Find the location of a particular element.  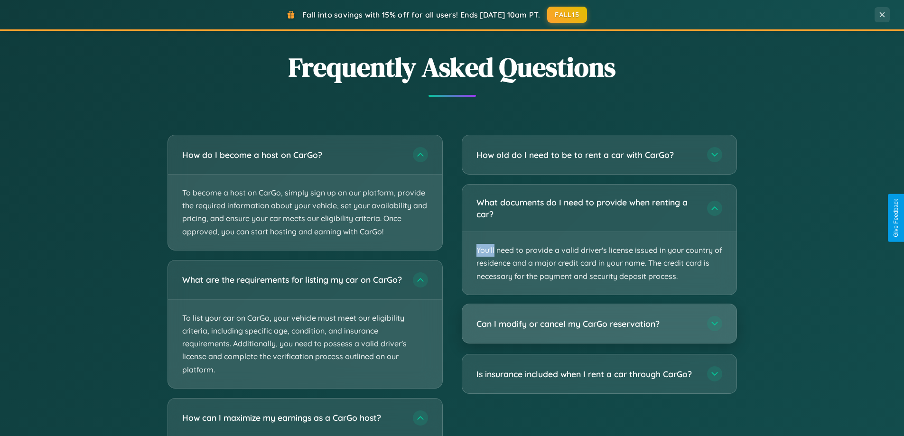

h3: How do I become a host on CarGo? is located at coordinates (293, 155).